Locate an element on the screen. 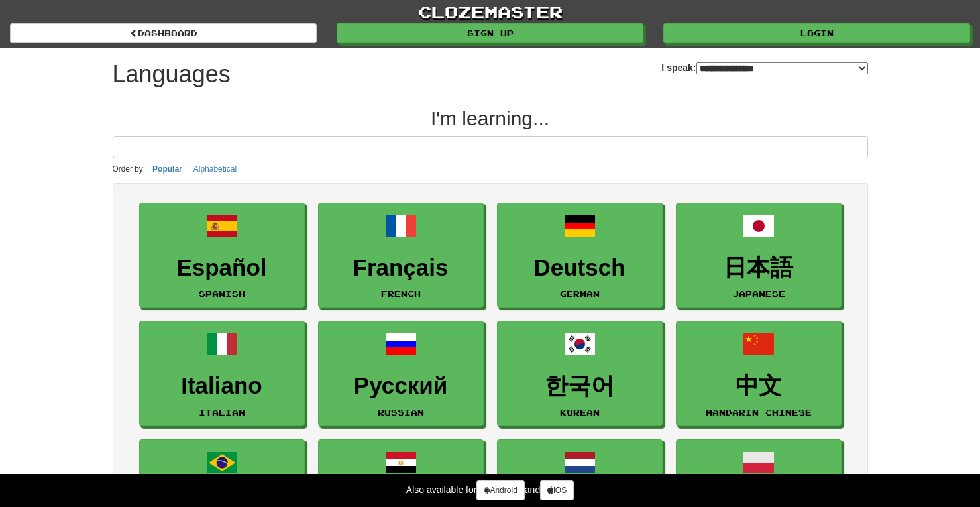 The image size is (980, 507). h3: 日本語 is located at coordinates (759, 268).